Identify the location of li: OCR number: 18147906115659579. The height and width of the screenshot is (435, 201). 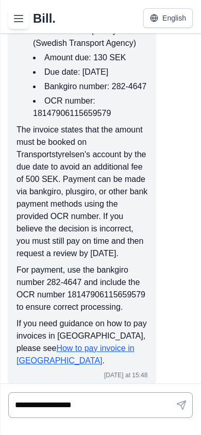
(90, 107).